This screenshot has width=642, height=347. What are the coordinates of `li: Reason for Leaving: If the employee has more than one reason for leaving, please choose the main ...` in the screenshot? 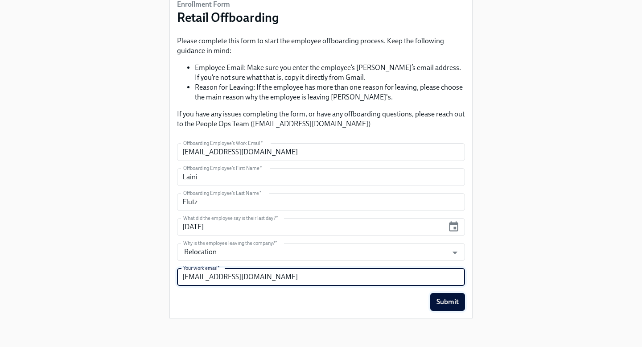 It's located at (330, 92).